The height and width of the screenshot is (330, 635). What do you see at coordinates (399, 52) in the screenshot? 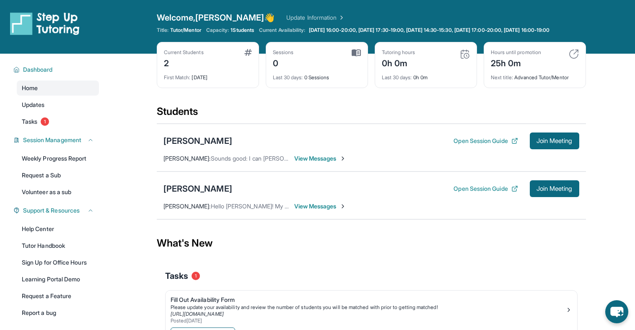
I see `div: Tutoring hours` at bounding box center [399, 52].